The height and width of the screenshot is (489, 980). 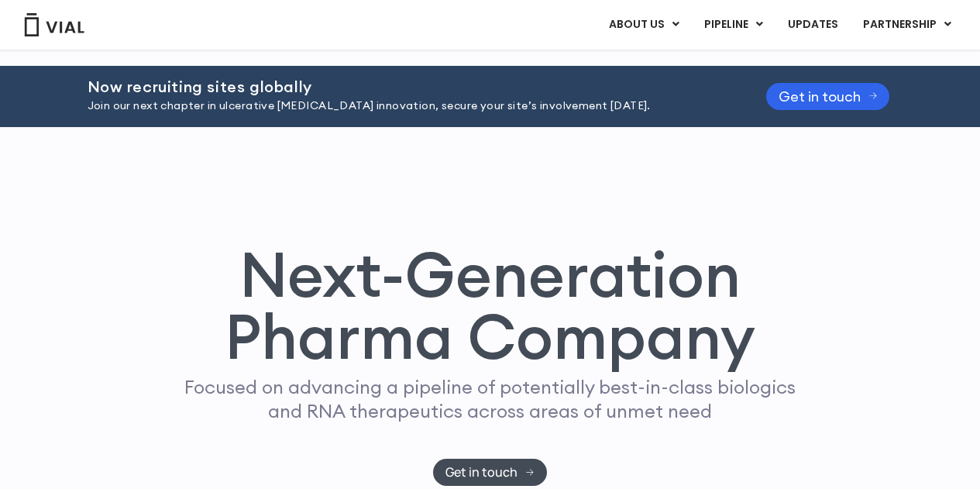 I want to click on h1: Next-Generation Pharma Company, so click(x=490, y=305).